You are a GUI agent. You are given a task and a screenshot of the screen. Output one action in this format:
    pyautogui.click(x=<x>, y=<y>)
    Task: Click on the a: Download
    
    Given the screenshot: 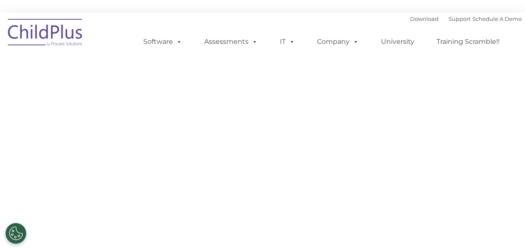 What is the action you would take?
    pyautogui.click(x=424, y=19)
    